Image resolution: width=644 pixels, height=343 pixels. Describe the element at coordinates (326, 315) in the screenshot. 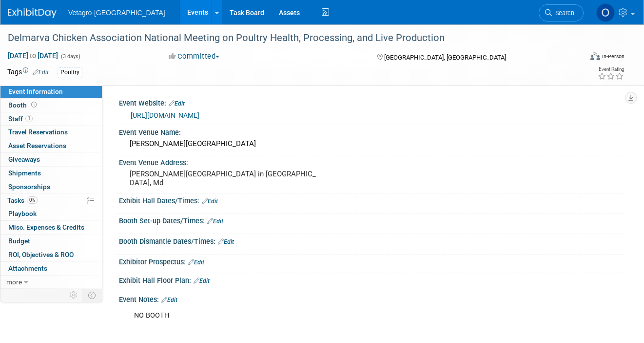

I see `div: NO BOOTH` at that location.